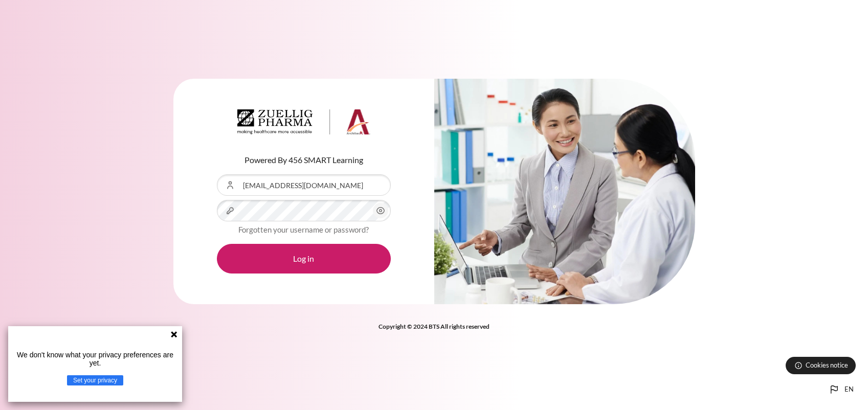  What do you see at coordinates (849, 390) in the screenshot?
I see `span: en` at bounding box center [849, 390].